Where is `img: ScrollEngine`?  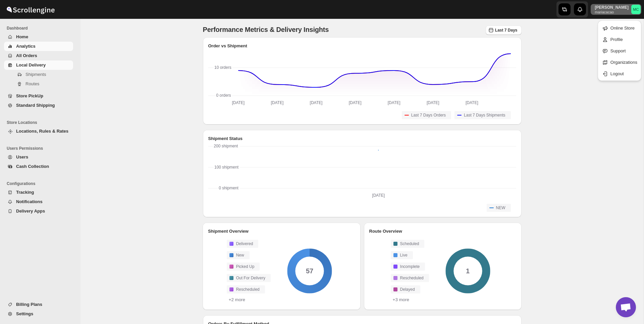 img: ScrollEngine is located at coordinates (30, 10).